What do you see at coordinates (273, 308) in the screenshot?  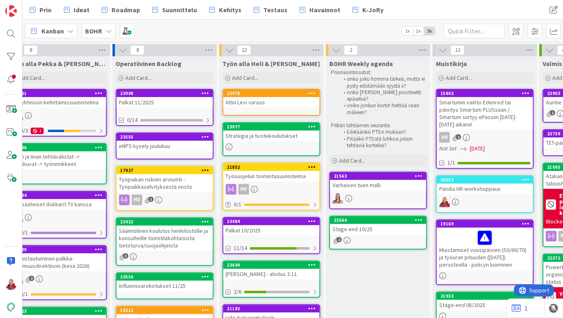 I see `div: 21183` at bounding box center [273, 308].